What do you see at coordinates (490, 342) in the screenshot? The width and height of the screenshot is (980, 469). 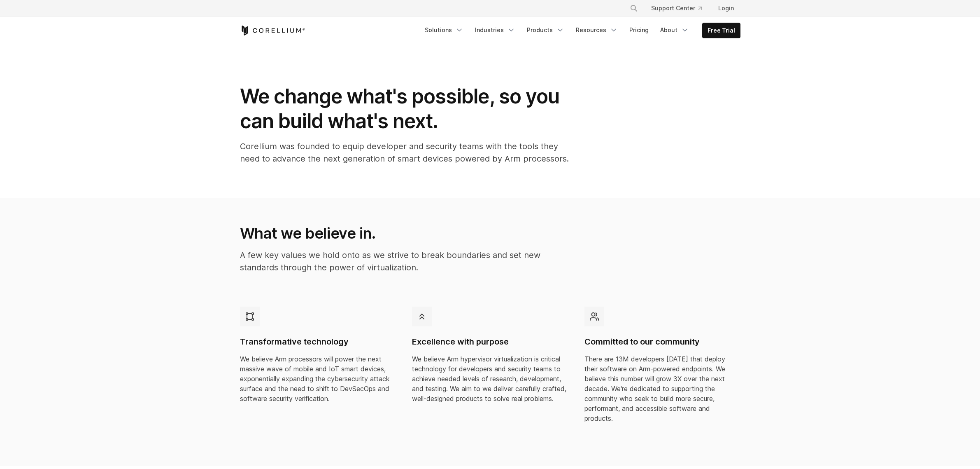 I see `h4: Excellence with purpose` at bounding box center [490, 342].